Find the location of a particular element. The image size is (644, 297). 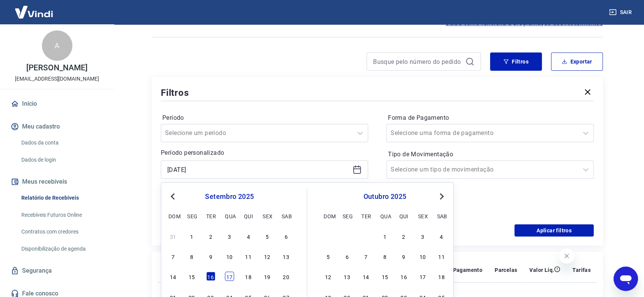

div: A is located at coordinates (57, 46).